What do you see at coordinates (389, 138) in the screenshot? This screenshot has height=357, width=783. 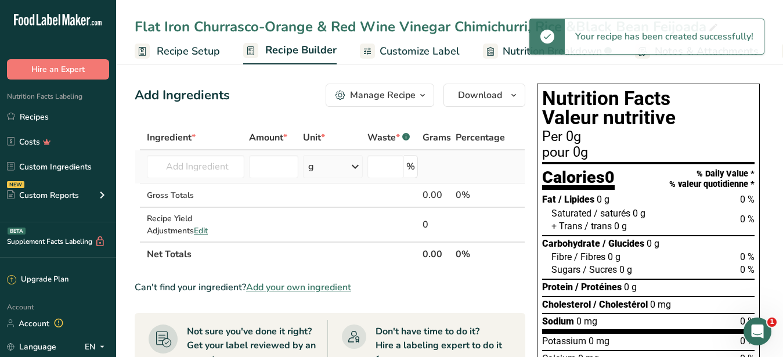 I see `div: Waste` at bounding box center [389, 138].